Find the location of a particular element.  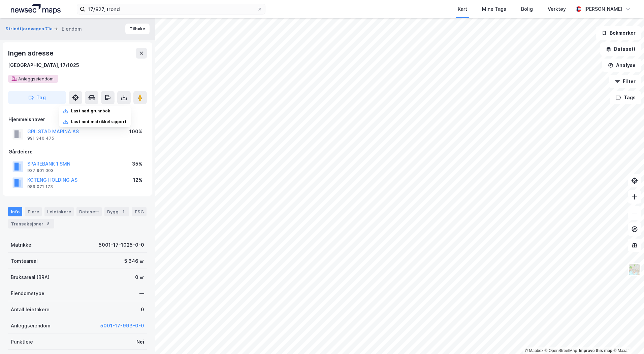

div: 8 is located at coordinates (48, 224).